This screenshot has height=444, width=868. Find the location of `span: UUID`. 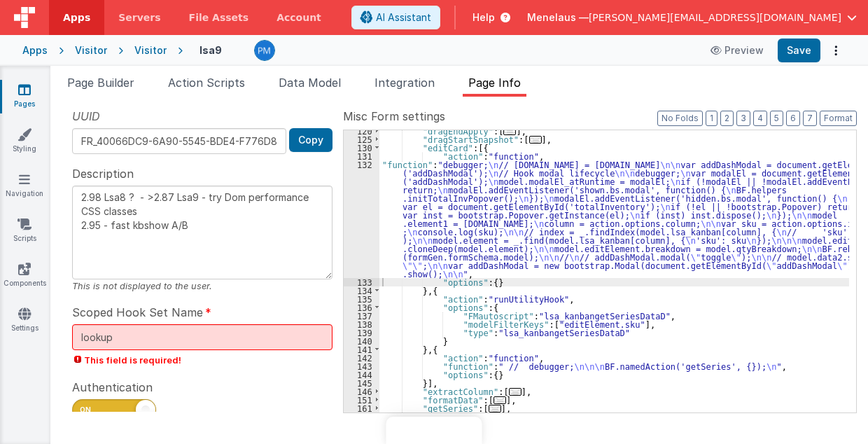

span: UUID is located at coordinates (86, 117).